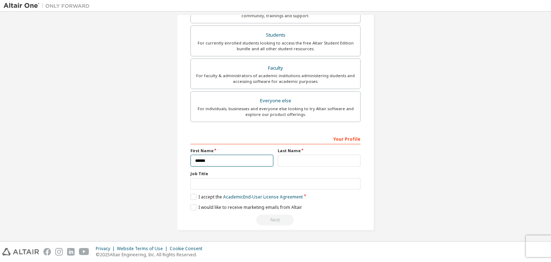  What do you see at coordinates (151, 254) in the screenshot?
I see `p: © 2025 Altair Engineering, Inc. All Rights Reserved.` at bounding box center [151, 254].